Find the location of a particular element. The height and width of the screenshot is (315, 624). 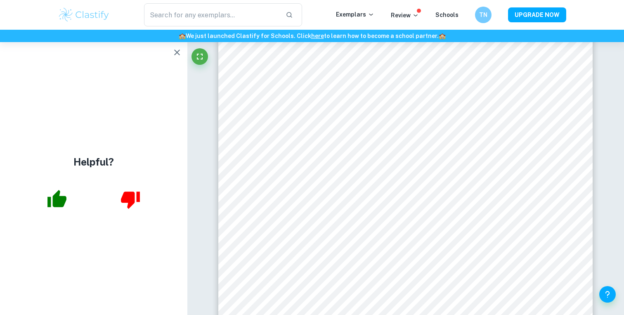

h4: Helpful? is located at coordinates (94, 162).